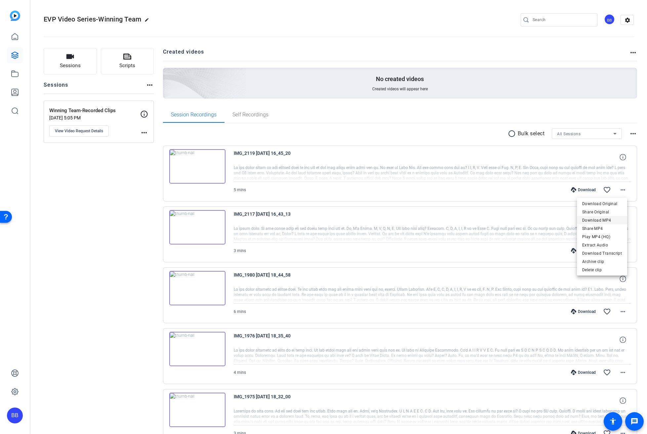 The width and height of the screenshot is (647, 434). What do you see at coordinates (602, 253) in the screenshot?
I see `span: Download Transcript` at bounding box center [602, 253].